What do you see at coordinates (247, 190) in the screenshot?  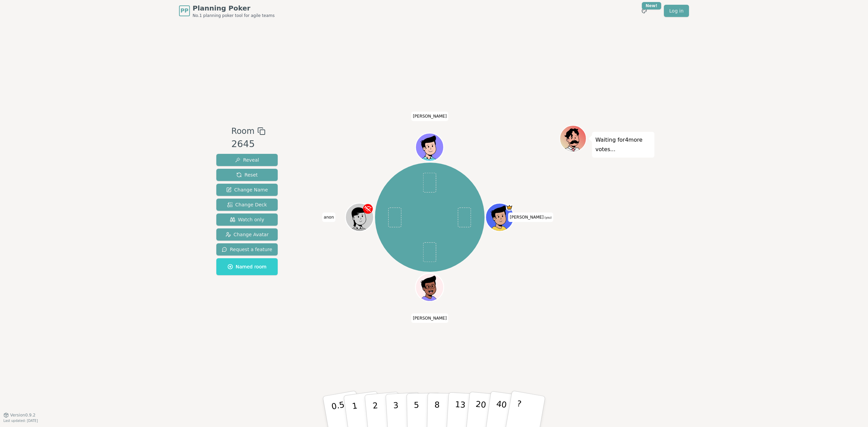 I see `span: Change Name` at bounding box center [247, 190].